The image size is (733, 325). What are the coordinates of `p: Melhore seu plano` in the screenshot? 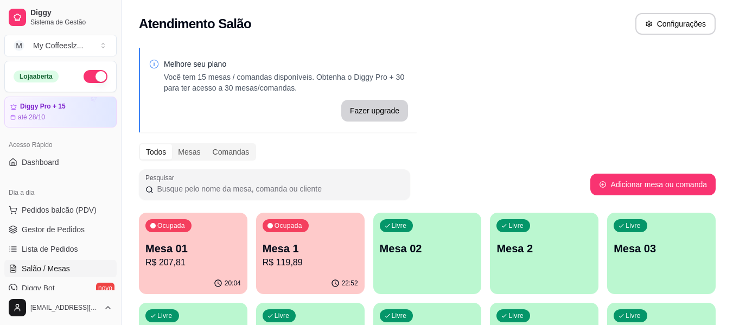 It's located at (286, 64).